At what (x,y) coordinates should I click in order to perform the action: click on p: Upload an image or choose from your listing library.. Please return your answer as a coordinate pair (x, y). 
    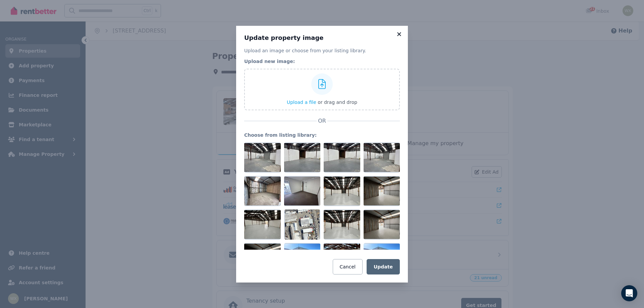
    Looking at the image, I should click on (322, 51).